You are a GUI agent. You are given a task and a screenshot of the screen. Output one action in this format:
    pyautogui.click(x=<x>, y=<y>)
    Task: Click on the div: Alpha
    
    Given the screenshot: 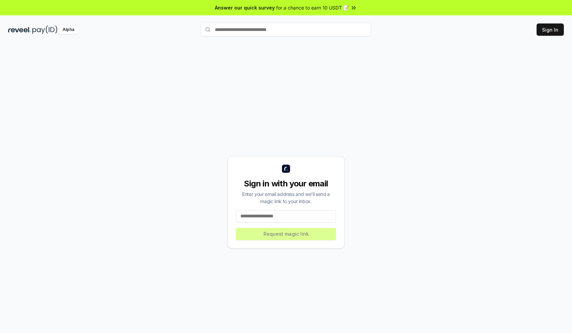 What is the action you would take?
    pyautogui.click(x=68, y=30)
    